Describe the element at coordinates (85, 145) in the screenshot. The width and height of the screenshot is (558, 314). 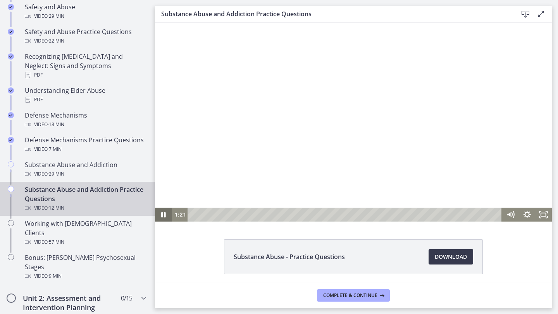
I see `div: Defense Mechanisms Practice Questions` at that location.